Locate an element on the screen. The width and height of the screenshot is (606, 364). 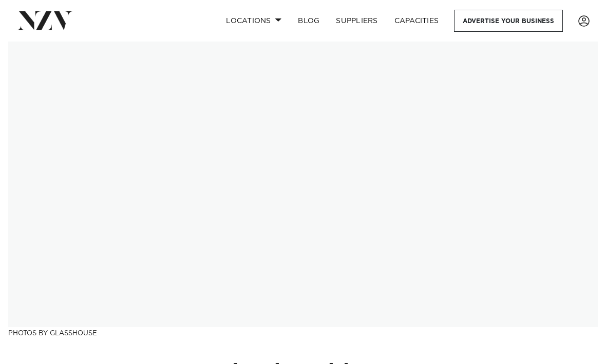
a: SUPPLIERS is located at coordinates (357, 20).